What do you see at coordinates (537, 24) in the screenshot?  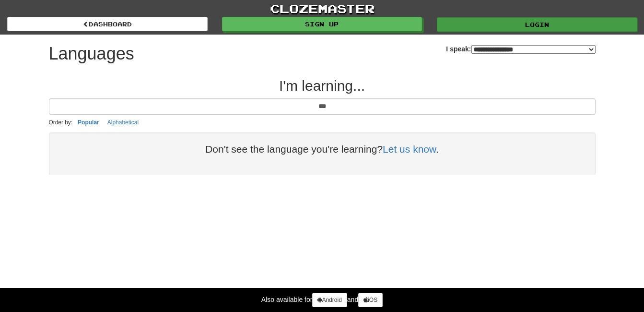 I see `a: Login` at bounding box center [537, 24].